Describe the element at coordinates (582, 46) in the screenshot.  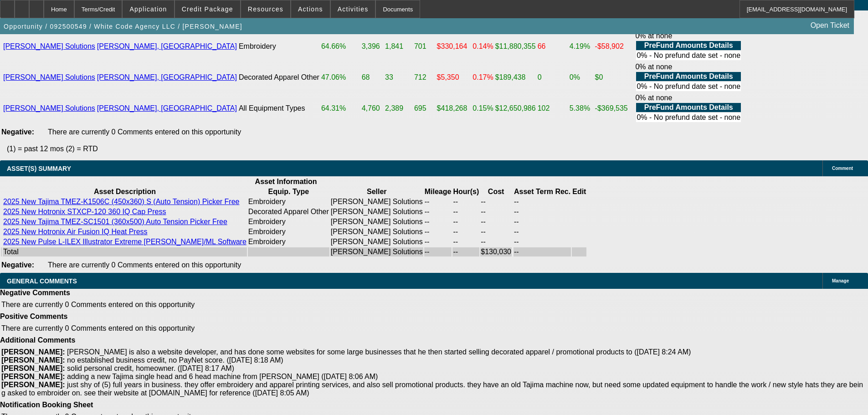
I see `td: 4.19%` at that location.